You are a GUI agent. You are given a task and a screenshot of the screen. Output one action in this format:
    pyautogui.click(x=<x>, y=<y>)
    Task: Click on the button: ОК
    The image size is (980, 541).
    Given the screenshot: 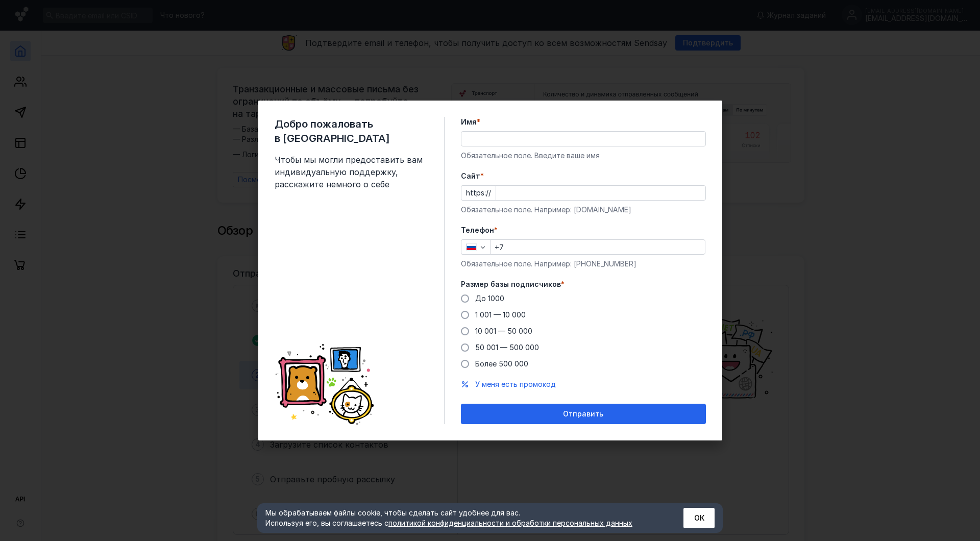 What is the action you would take?
    pyautogui.click(x=699, y=518)
    